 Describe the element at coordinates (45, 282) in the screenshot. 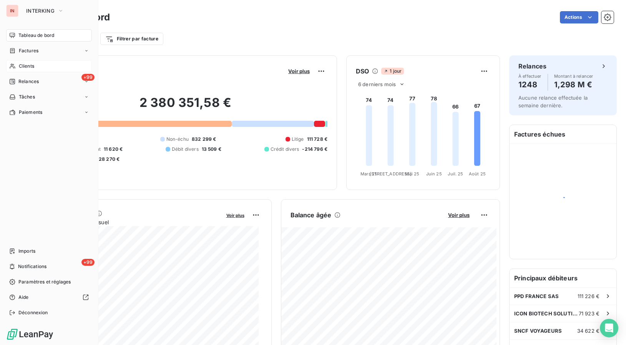

I see `span: Paramètres et réglages` at that location.